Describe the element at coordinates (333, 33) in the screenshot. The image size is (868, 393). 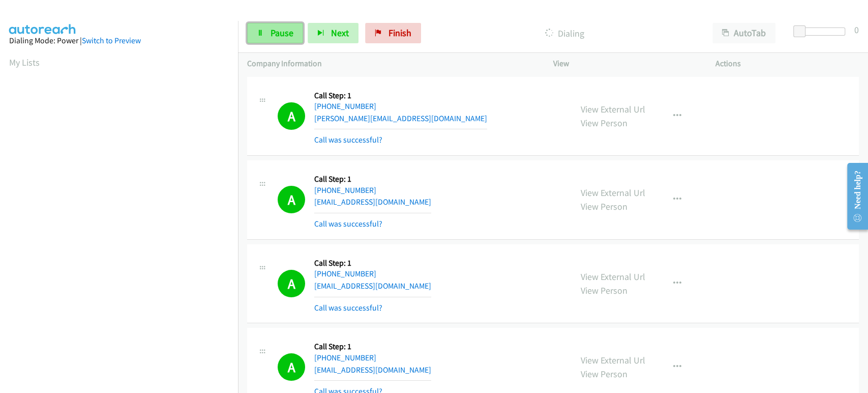
I see `button: Next` at that location.